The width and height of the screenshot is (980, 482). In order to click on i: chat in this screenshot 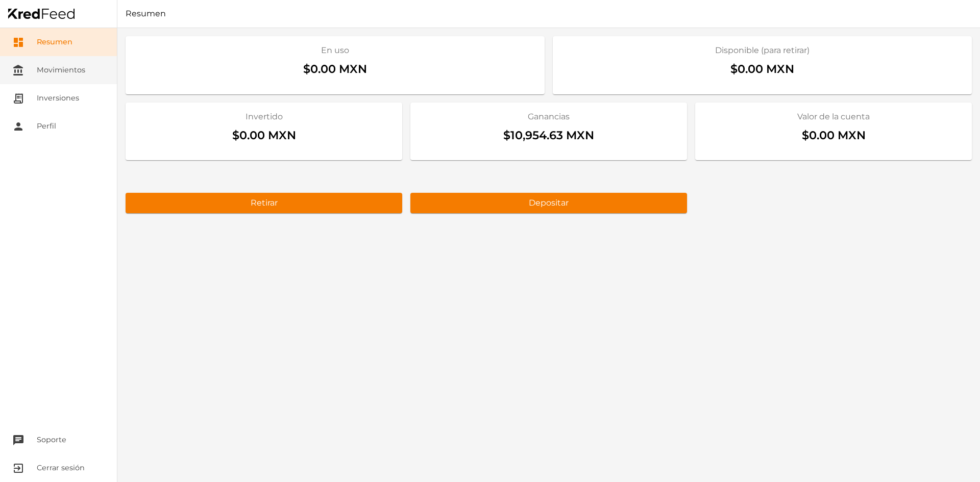, I will do `click(18, 440)`.